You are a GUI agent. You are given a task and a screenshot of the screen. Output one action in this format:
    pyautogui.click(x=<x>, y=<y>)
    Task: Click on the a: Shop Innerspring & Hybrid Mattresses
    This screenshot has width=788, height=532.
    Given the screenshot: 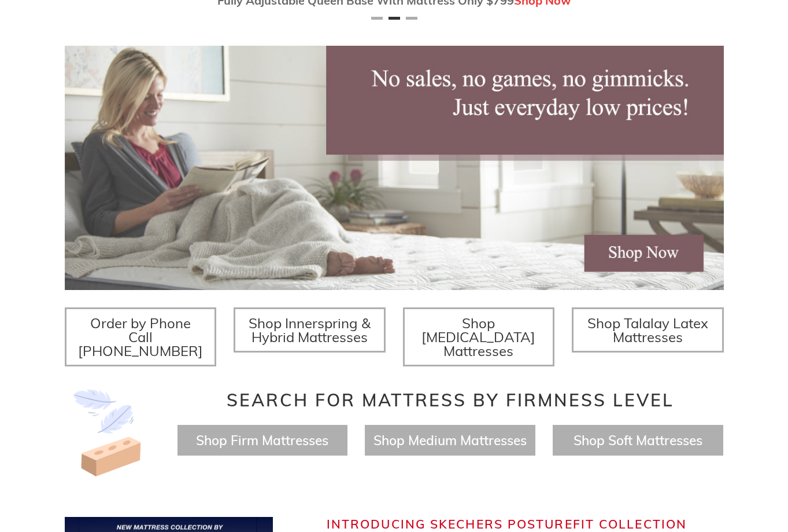 What is the action you would take?
    pyautogui.click(x=309, y=330)
    